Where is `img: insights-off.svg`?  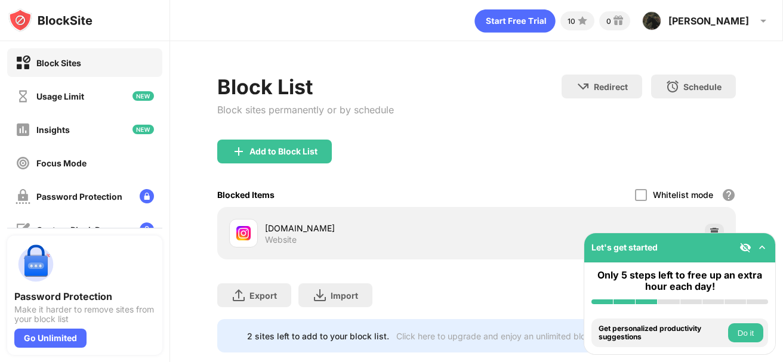 img: insights-off.svg is located at coordinates (23, 129).